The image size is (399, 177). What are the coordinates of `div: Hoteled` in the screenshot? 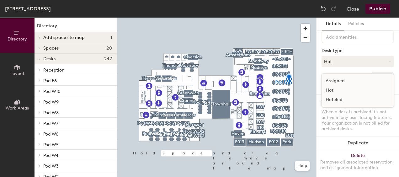 It's located at (353, 100).